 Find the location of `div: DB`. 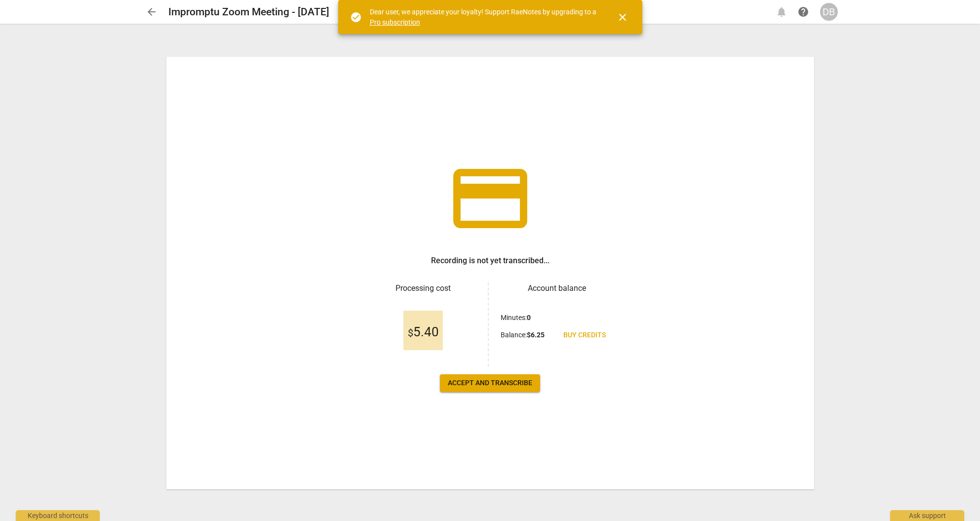

div: DB is located at coordinates (829, 12).